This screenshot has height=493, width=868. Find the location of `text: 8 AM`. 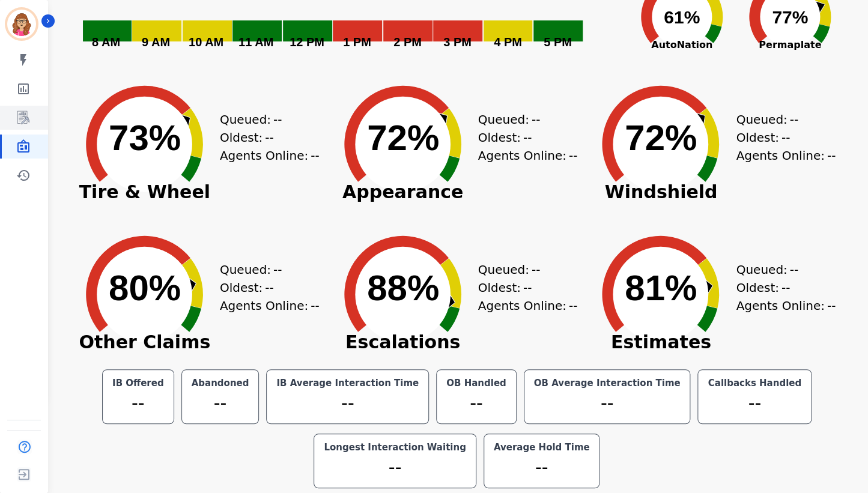

text: 8 AM is located at coordinates (106, 42).